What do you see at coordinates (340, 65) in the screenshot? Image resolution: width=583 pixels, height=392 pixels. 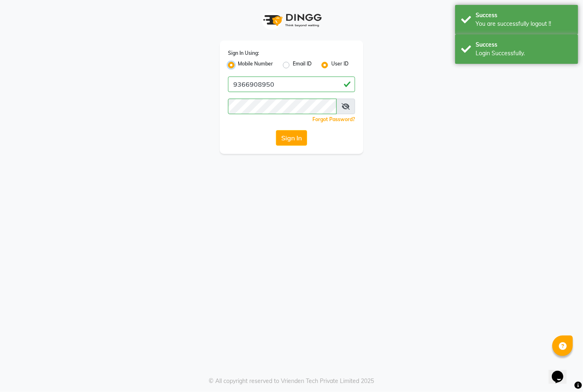 I see `label: User ID` at bounding box center [340, 65].